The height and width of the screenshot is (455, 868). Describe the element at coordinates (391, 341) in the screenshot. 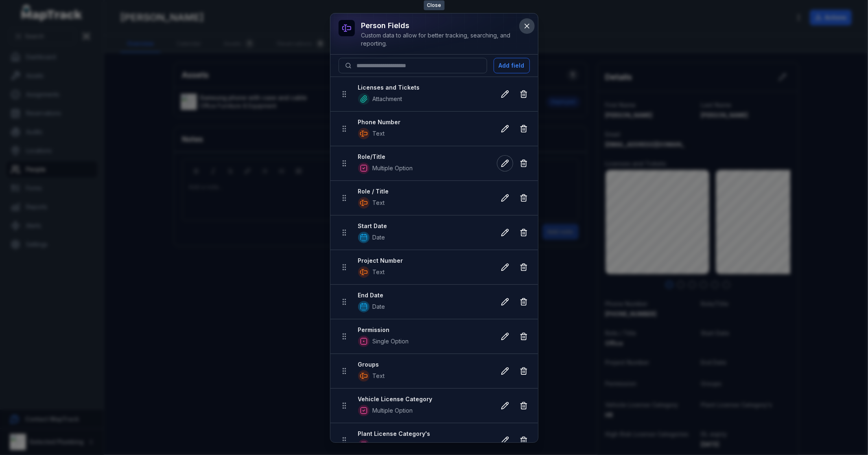

I see `span: Single Option` at that location.